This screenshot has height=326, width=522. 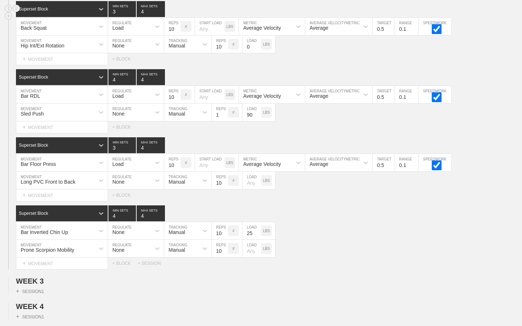 What do you see at coordinates (48, 250) in the screenshot?
I see `div: Prone Scorpion Mobility` at bounding box center [48, 250].